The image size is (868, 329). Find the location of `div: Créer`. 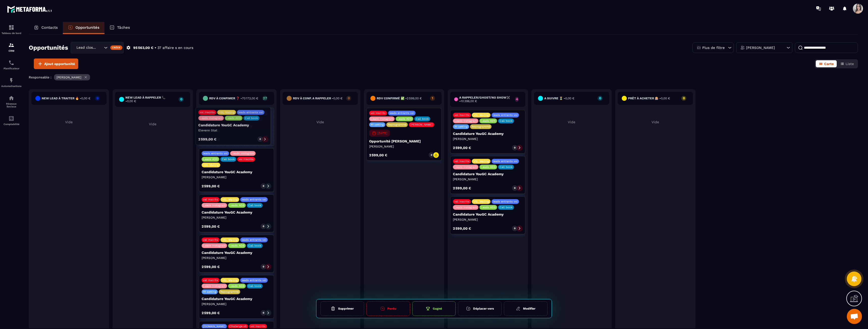

div: Créer is located at coordinates (116, 48).